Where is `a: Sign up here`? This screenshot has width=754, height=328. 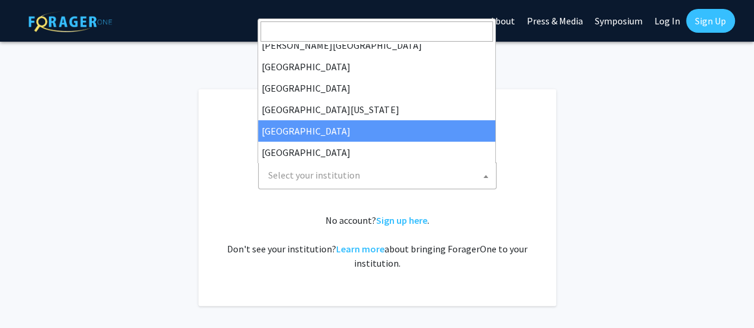 a: Sign up here is located at coordinates (402, 220).